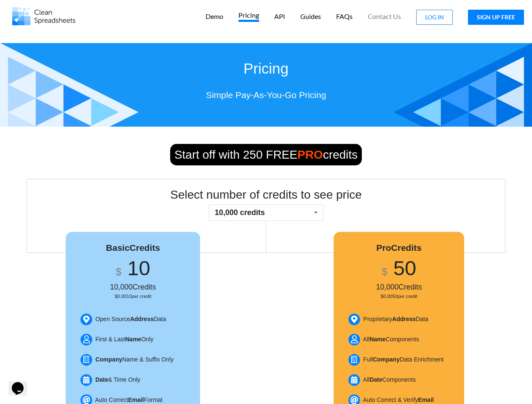 The height and width of the screenshot is (404, 532). Describe the element at coordinates (311, 155) in the screenshot. I see `b: PRO` at that location.